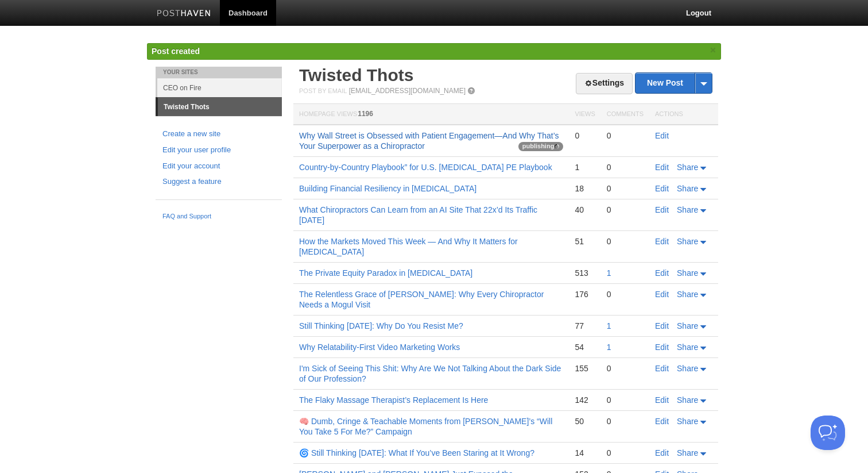  What do you see at coordinates (541, 147) in the screenshot?
I see `span: publishing` at bounding box center [541, 147].